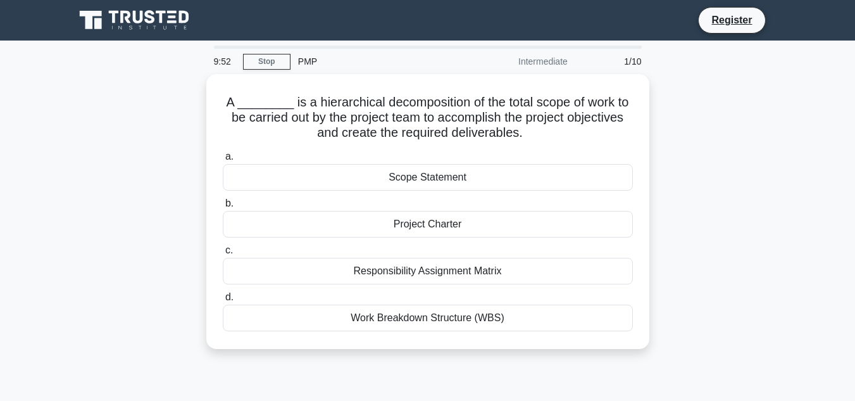 This screenshot has height=401, width=855. I want to click on div: 9:52, so click(225, 61).